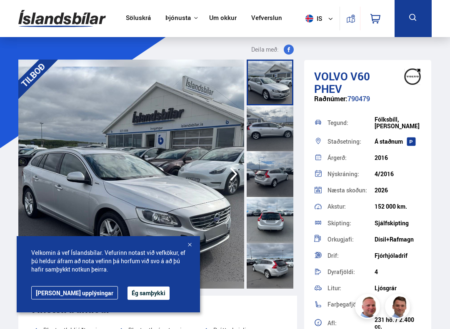 This screenshot has height=329, width=450. Describe the element at coordinates (270, 50) in the screenshot. I see `button: Deila með:` at that location.